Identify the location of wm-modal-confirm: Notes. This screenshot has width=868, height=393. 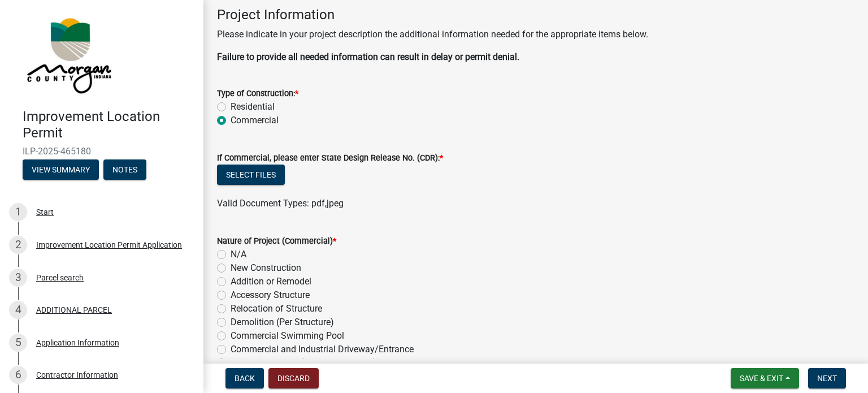
(125, 170).